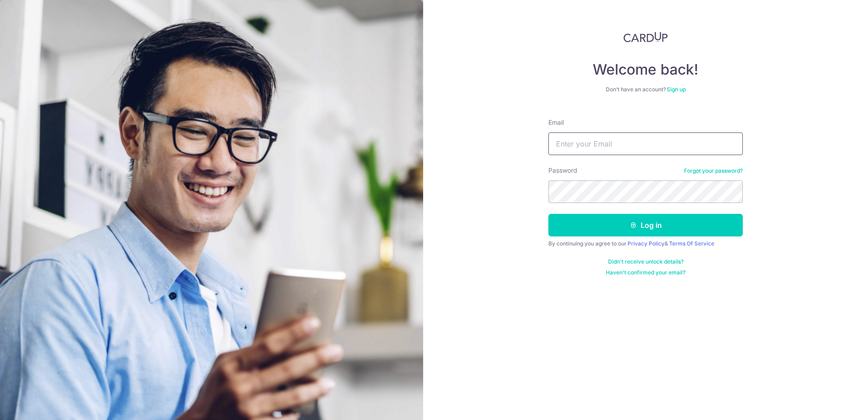 The width and height of the screenshot is (868, 420). What do you see at coordinates (645, 37) in the screenshot?
I see `img: CardUp Logo` at bounding box center [645, 37].